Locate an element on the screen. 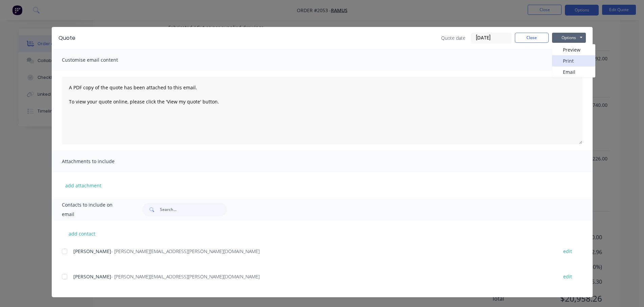  button: Options is located at coordinates (568, 38).